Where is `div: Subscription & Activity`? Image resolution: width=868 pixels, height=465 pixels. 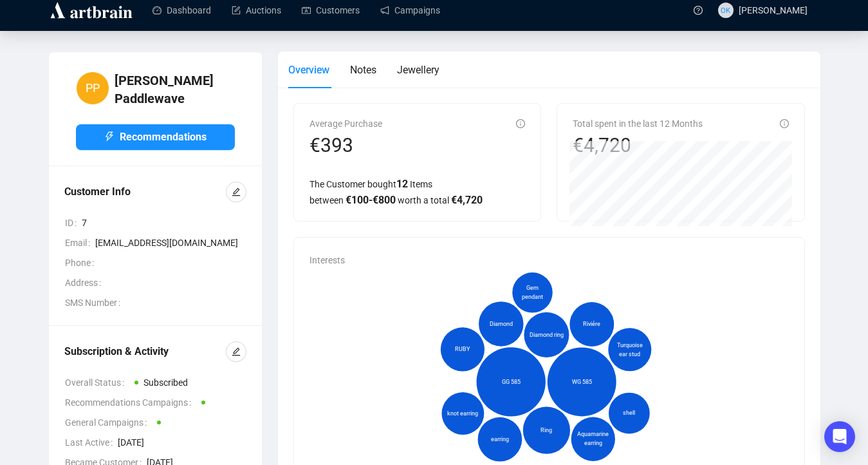
div: Subscription & Activity is located at coordinates (145, 352).